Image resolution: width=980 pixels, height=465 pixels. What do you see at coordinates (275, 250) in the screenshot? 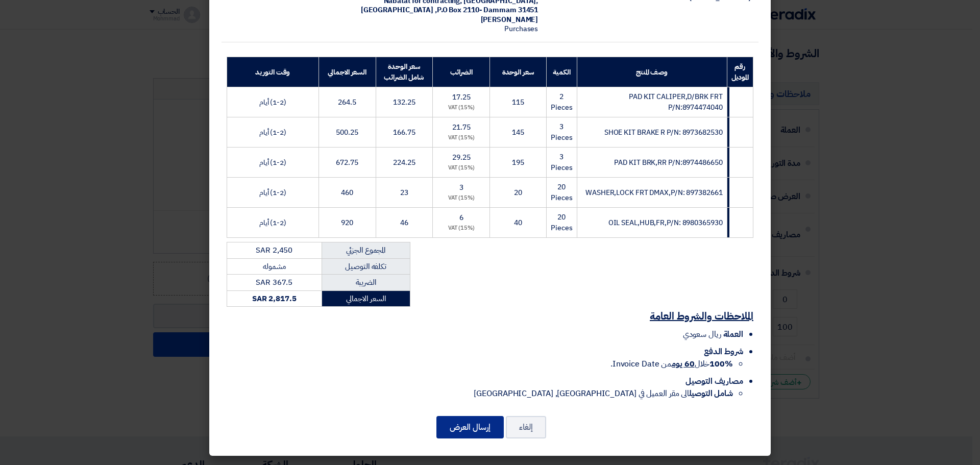
I see `td: SAR 2,450` at bounding box center [275, 250].